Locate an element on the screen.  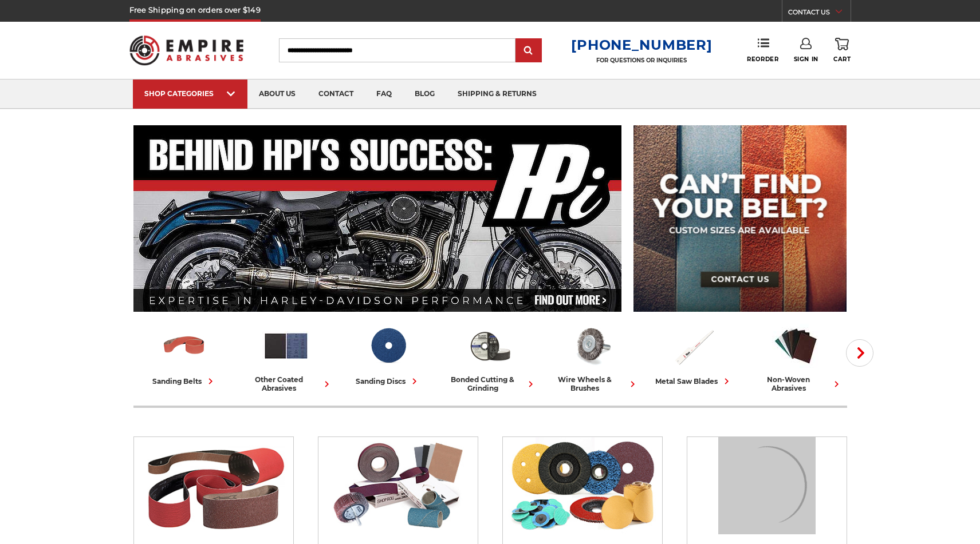
img: Metal Saw Blades is located at coordinates (693, 346).